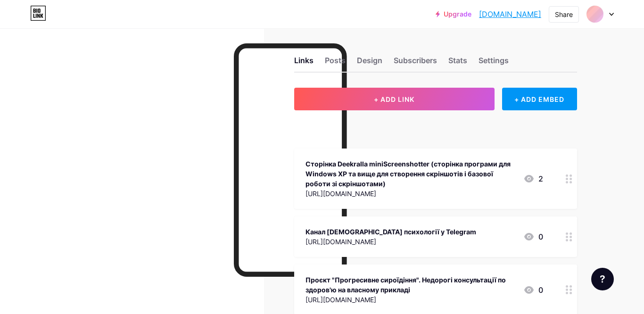  What do you see at coordinates (533, 178) in the screenshot?
I see `div: 2` at bounding box center [533, 178].